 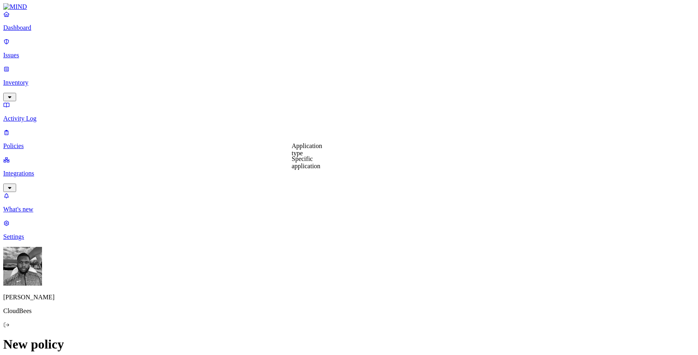 What do you see at coordinates (23, 266) in the screenshot?
I see `img: Cameron White` at bounding box center [23, 266].